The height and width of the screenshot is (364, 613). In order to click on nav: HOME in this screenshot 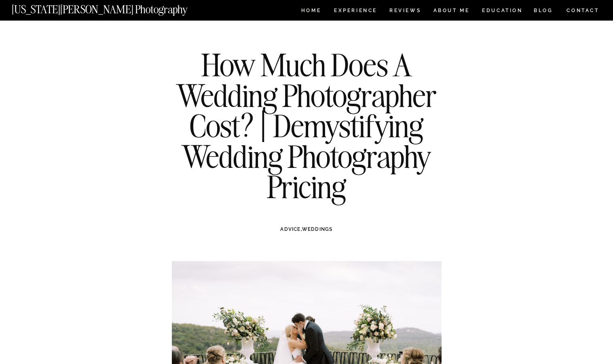, I will do `click(311, 12)`.